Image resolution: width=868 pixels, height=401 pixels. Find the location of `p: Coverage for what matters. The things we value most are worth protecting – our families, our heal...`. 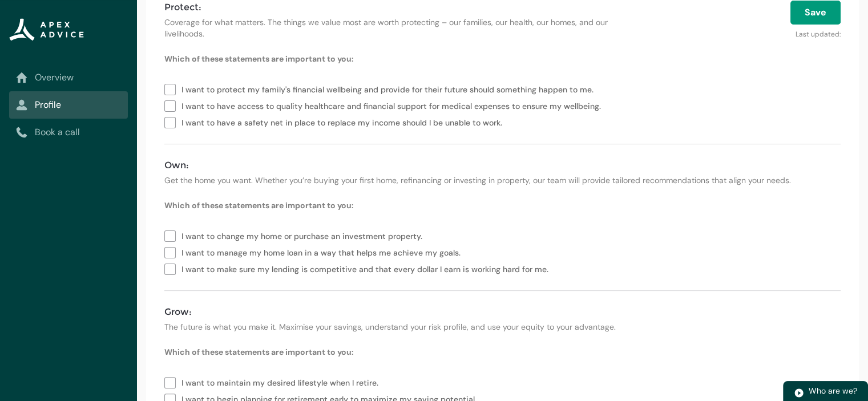

p: Coverage for what matters. The things we value most are worth protecting – our families, our heal... is located at coordinates (387, 28).